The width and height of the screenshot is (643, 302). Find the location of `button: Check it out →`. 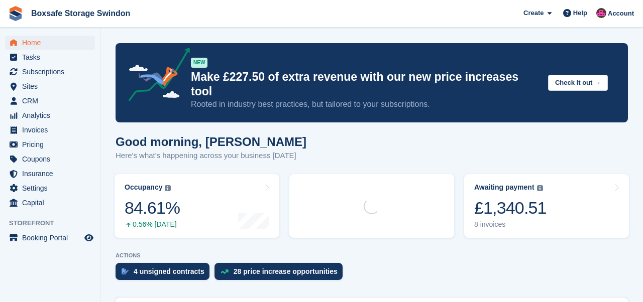

button: Check it out → is located at coordinates (578, 83).